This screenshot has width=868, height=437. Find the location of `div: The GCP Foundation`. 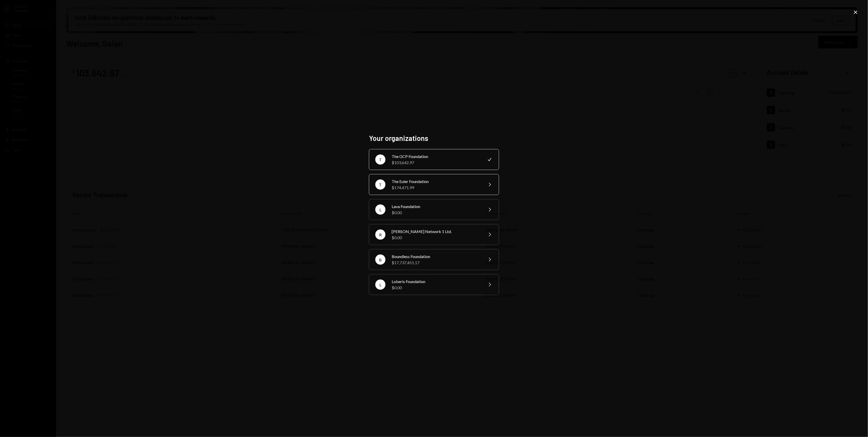

div: The GCP Foundation is located at coordinates (436, 157).